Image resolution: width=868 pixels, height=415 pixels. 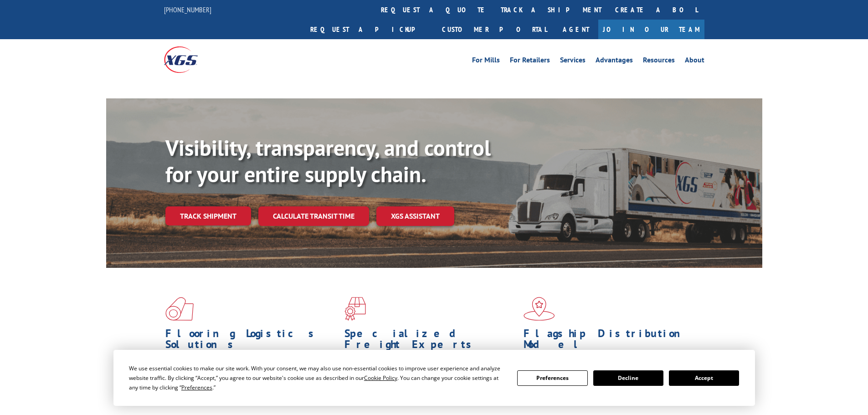 I want to click on a: Request a pickup, so click(x=369, y=29).